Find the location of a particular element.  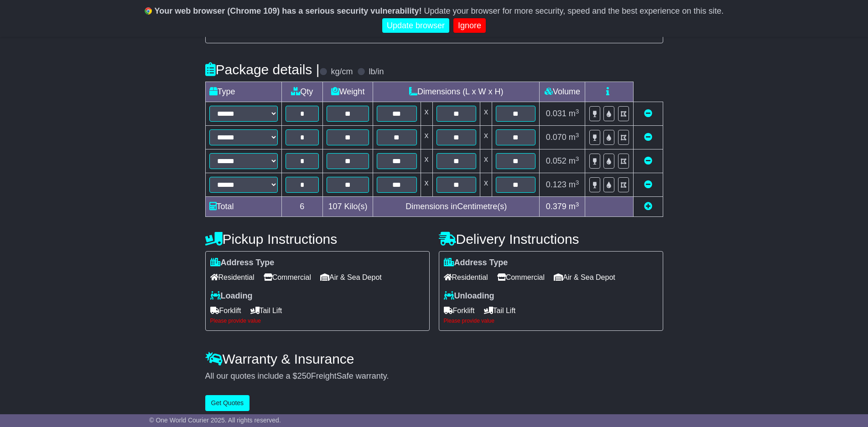

div: All our quotes include a $ FreightSafe warranty. is located at coordinates (434, 377).